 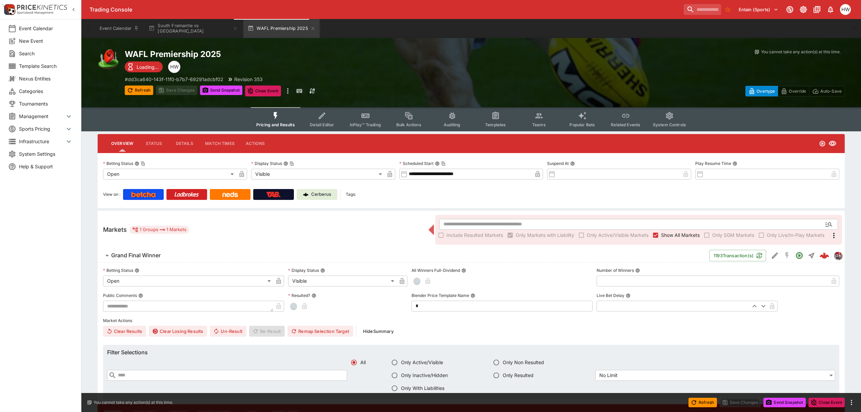 What do you see at coordinates (797, 91) in the screenshot?
I see `p: Override` at bounding box center [797, 91].